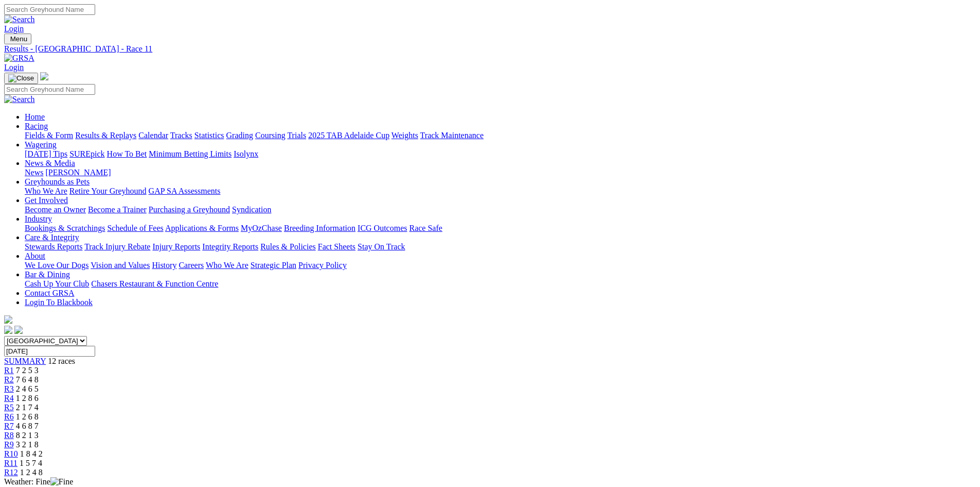 This screenshot has height=487, width=980. Describe the element at coordinates (118, 209) in the screenshot. I see `a: Become a Trainer` at that location.